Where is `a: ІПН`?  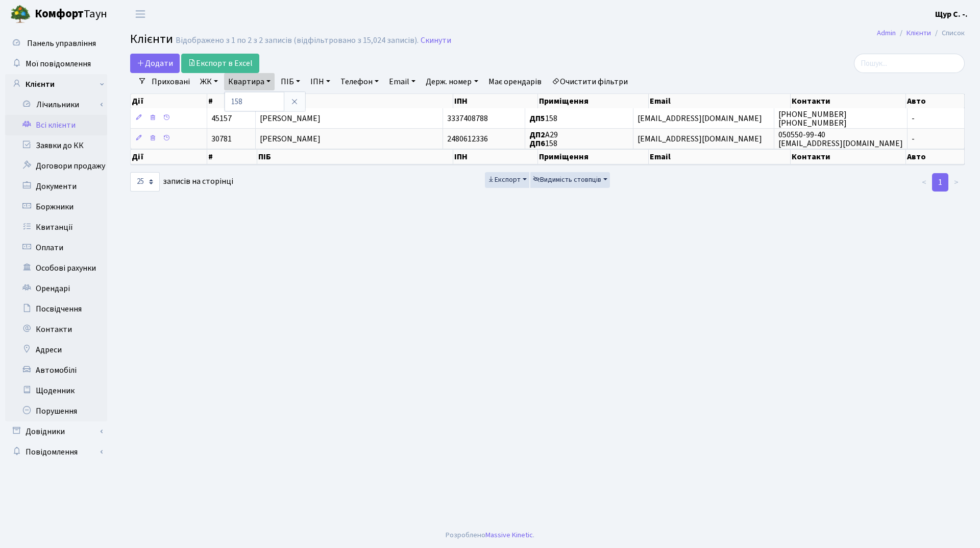 a: ІПН is located at coordinates (320, 82).